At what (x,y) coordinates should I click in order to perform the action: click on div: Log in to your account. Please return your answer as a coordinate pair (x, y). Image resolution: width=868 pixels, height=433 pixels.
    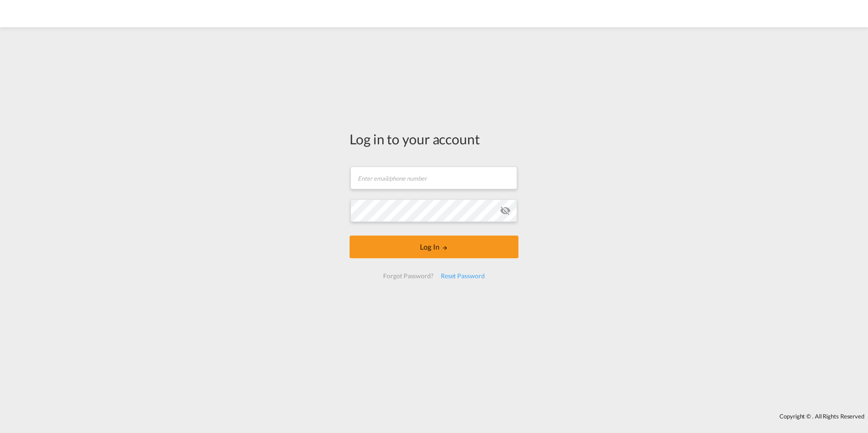
    Looking at the image, I should click on (434, 139).